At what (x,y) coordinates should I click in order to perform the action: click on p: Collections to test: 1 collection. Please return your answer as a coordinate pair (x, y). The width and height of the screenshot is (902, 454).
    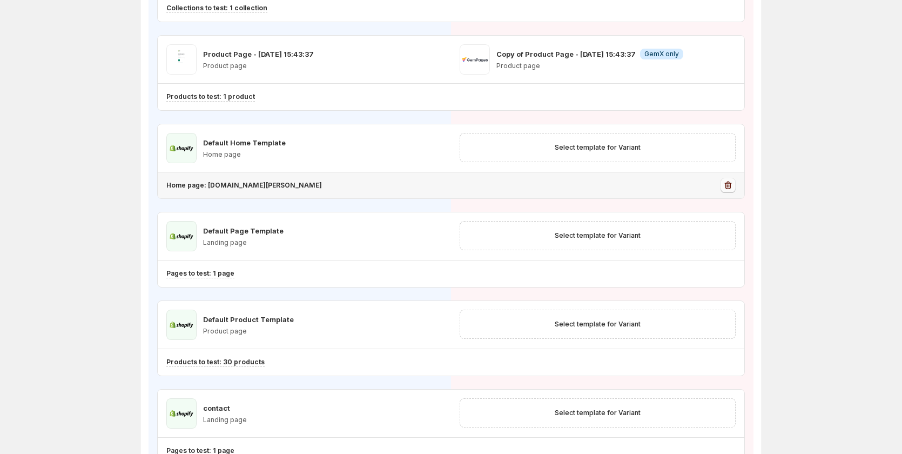
    Looking at the image, I should click on (217, 8).